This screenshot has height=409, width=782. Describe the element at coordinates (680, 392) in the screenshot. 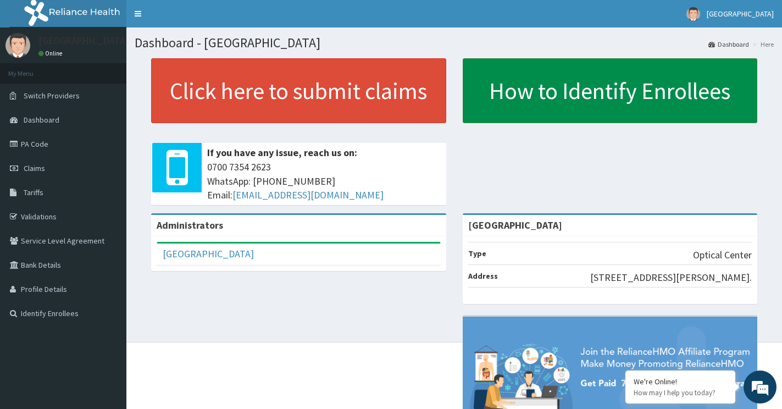

I see `p: How may I help you today?` at that location.